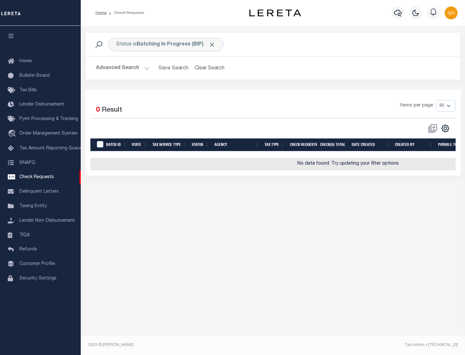 This screenshot has height=355, width=465. I want to click on div: Status is, so click(166, 45).